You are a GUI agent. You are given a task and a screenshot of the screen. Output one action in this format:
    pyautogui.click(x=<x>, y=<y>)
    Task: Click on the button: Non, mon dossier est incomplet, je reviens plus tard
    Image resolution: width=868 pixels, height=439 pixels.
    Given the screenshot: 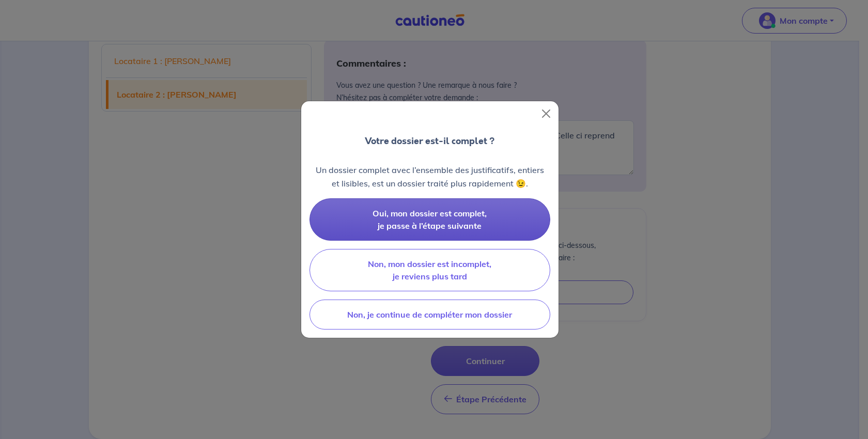 What is the action you would take?
    pyautogui.click(x=430, y=270)
    